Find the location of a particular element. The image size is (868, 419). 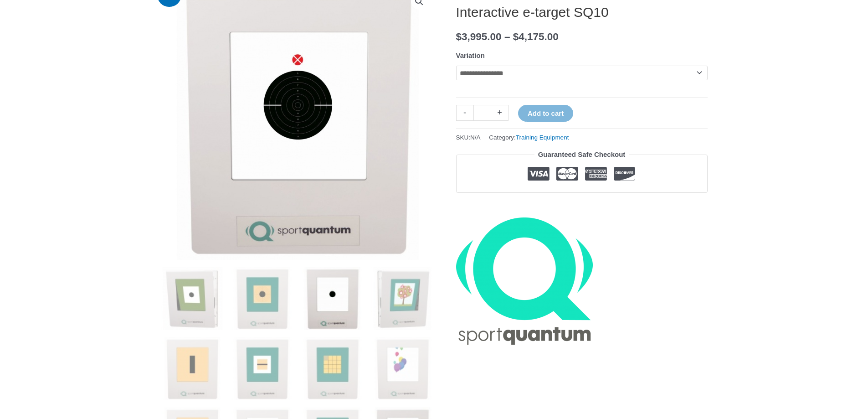

img: Interactive e-target SQ10 - Image 5 is located at coordinates (193, 368).